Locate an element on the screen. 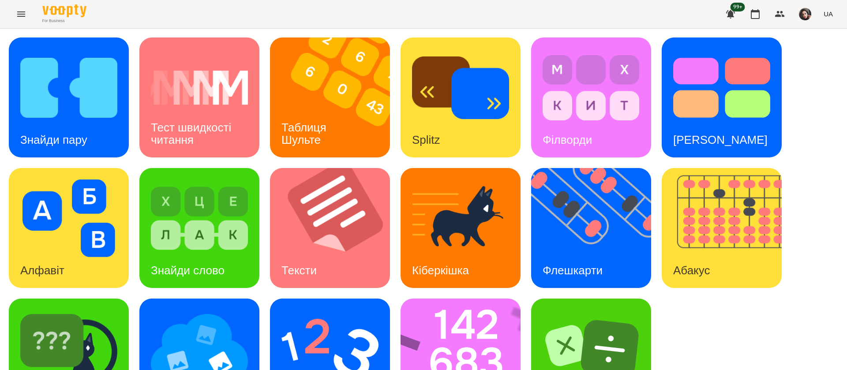  img: Тест швидкості читання is located at coordinates (199, 88).